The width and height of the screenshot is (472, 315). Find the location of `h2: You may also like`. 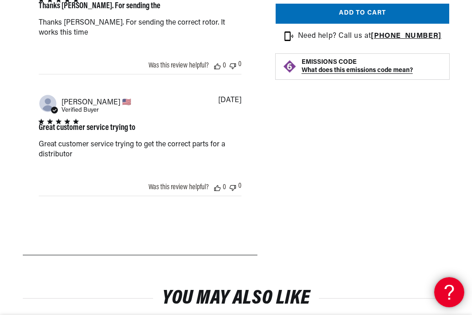

h2: You may also like is located at coordinates (236, 299).